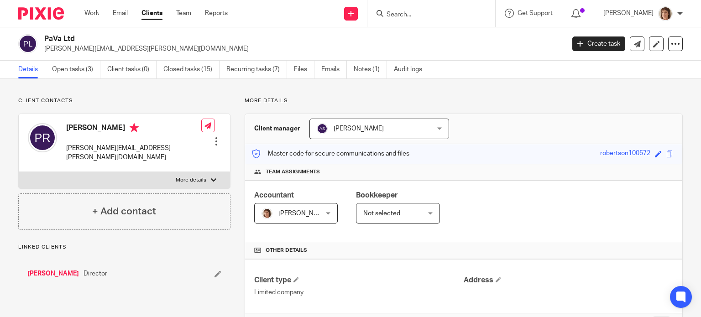  Describe the element at coordinates (92, 13) in the screenshot. I see `a: Work` at that location.